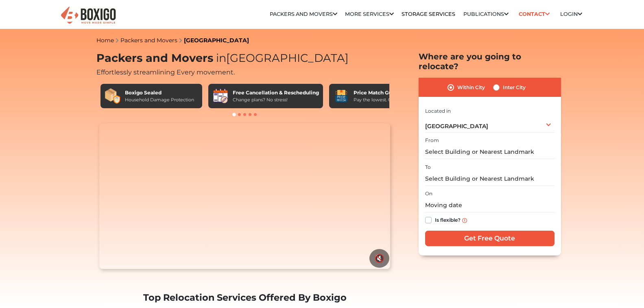 Image resolution: width=644 pixels, height=308 pixels. What do you see at coordinates (385, 100) in the screenshot?
I see `div: Pay the lowest. Guaranteed!` at bounding box center [385, 100].